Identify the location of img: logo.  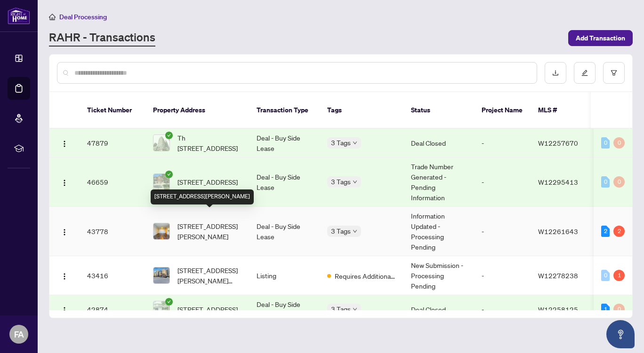
(19, 16).